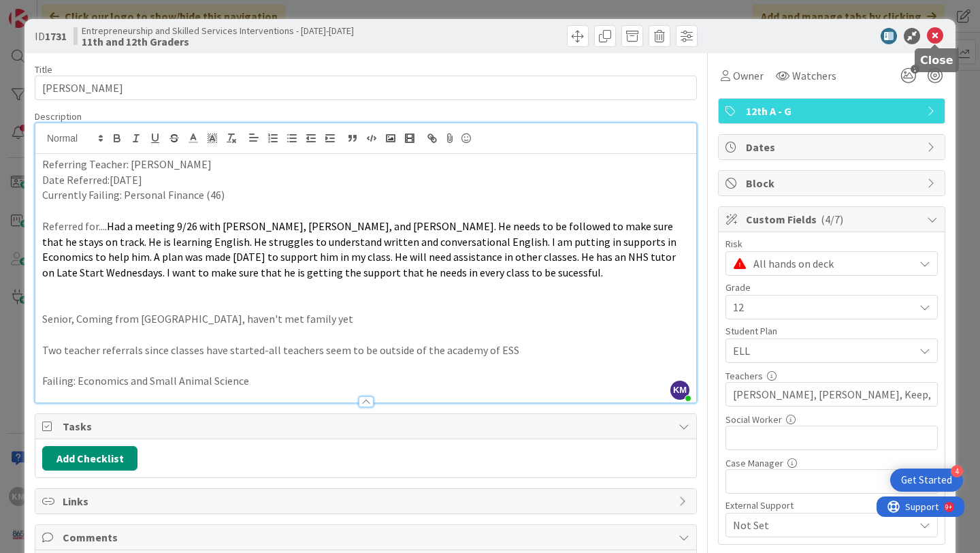 Image resolution: width=980 pixels, height=553 pixels. Describe the element at coordinates (56, 36) in the screenshot. I see `b: 1731` at that location.